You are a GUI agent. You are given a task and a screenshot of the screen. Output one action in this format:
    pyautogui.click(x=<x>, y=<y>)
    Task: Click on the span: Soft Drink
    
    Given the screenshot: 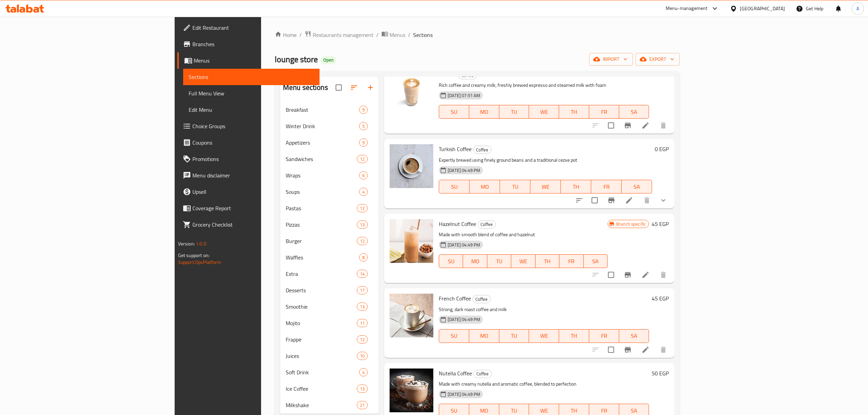 What is the action you would take?
    pyautogui.click(x=323, y=372)
    